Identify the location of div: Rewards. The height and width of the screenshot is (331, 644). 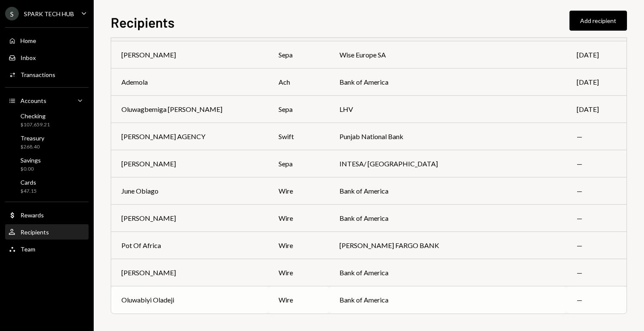
(32, 215).